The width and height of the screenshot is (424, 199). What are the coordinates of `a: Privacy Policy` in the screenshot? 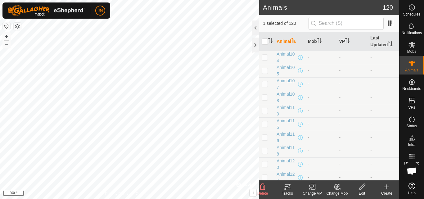 It's located at (117, 194).